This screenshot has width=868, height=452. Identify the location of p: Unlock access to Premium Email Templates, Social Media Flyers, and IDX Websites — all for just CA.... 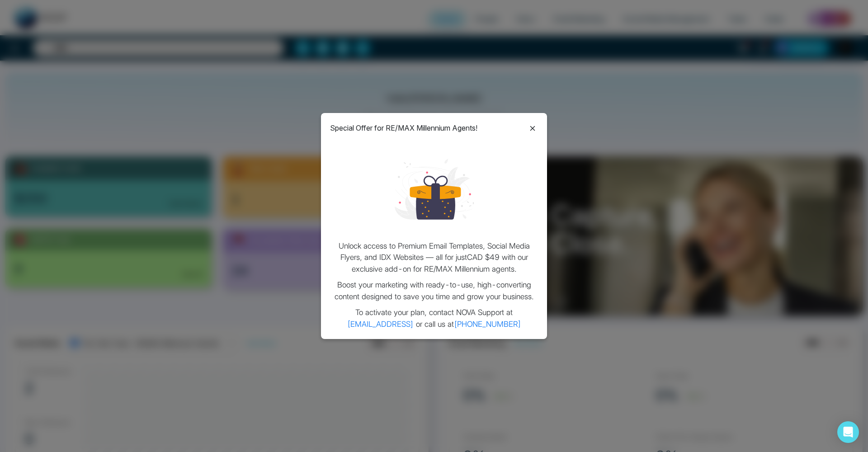
(434, 258).